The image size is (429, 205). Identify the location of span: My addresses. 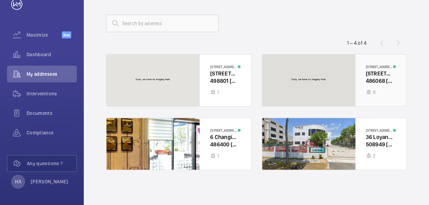
(52, 74).